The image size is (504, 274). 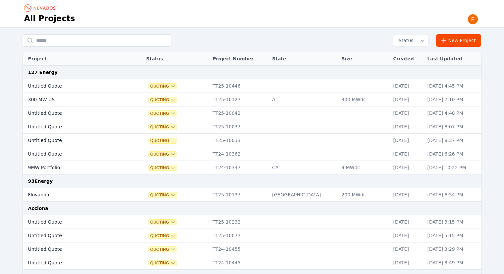 I want to click on td: CA, so click(x=303, y=167).